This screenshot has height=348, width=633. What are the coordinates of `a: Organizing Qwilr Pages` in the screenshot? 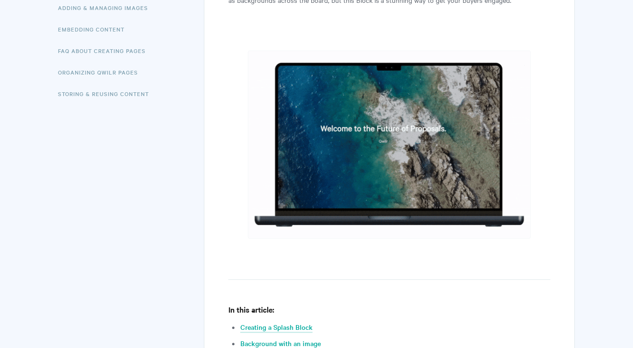 It's located at (101, 72).